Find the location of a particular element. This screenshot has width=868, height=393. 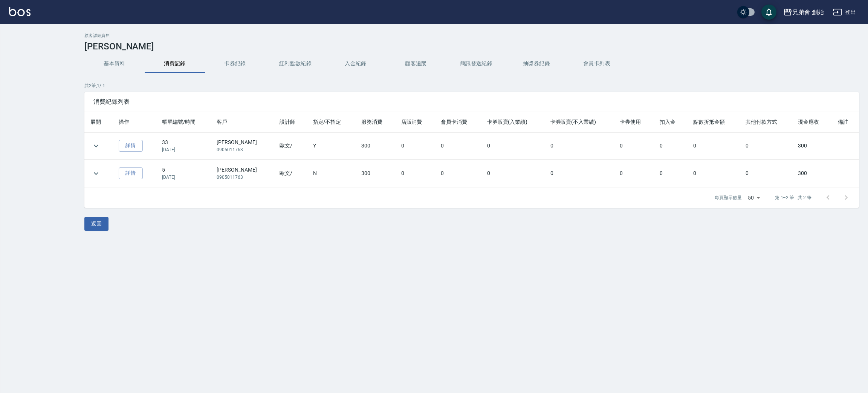

th: 操作 is located at coordinates (134, 122).